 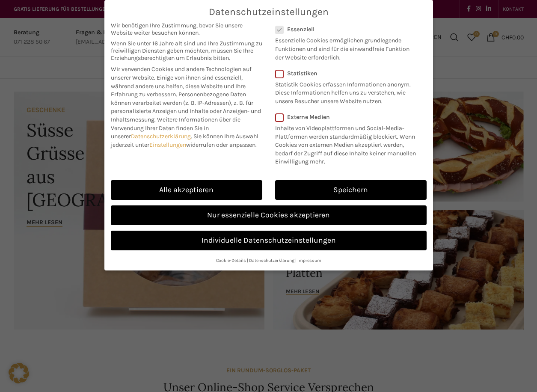 What do you see at coordinates (187, 29) in the screenshot?
I see `span: Wir benötigen Ihre Zustimmung, bevor Sie unsere Website weiter besuchen können.` at bounding box center [187, 29].